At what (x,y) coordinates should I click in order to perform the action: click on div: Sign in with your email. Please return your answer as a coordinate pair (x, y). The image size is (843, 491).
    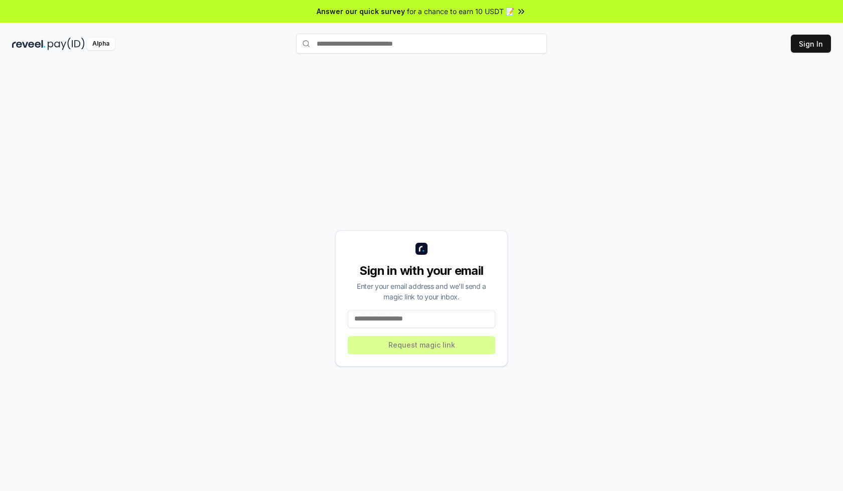
    Looking at the image, I should click on (421, 271).